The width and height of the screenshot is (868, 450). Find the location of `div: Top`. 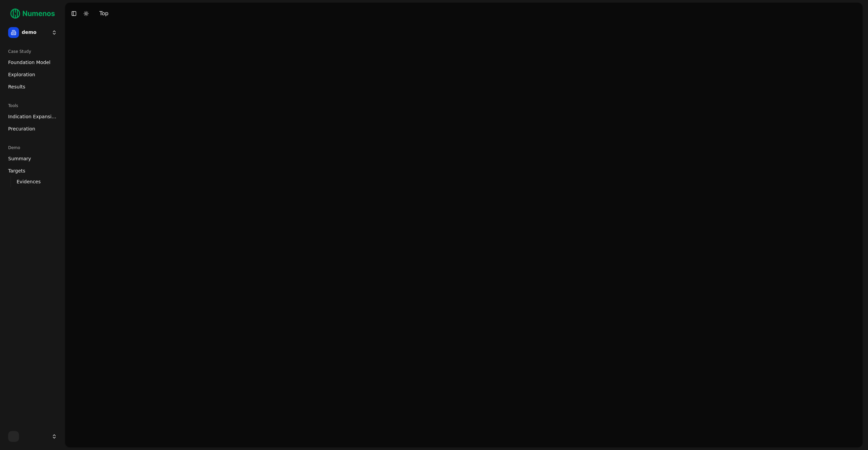

div: Top is located at coordinates (104, 14).